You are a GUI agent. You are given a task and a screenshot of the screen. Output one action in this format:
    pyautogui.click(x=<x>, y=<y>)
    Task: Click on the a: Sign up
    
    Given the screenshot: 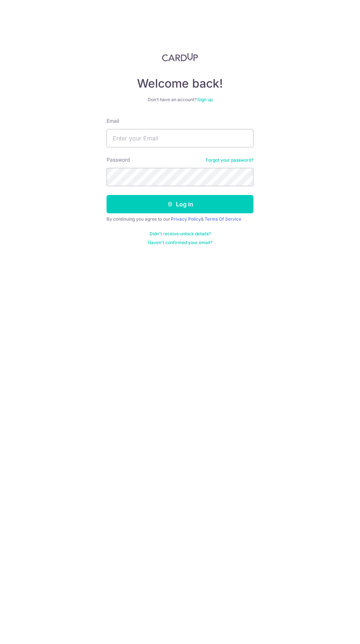 What is the action you would take?
    pyautogui.click(x=205, y=99)
    